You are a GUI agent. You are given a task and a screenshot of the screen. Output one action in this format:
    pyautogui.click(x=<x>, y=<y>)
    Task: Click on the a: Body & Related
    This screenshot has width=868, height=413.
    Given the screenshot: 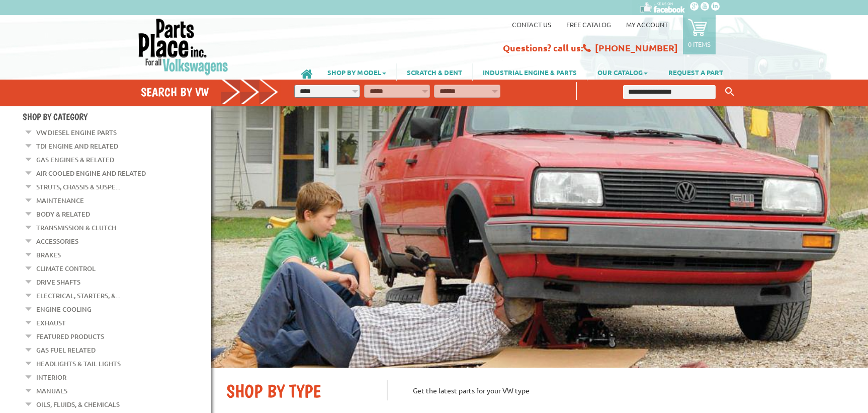 What is the action you would take?
    pyautogui.click(x=63, y=214)
    